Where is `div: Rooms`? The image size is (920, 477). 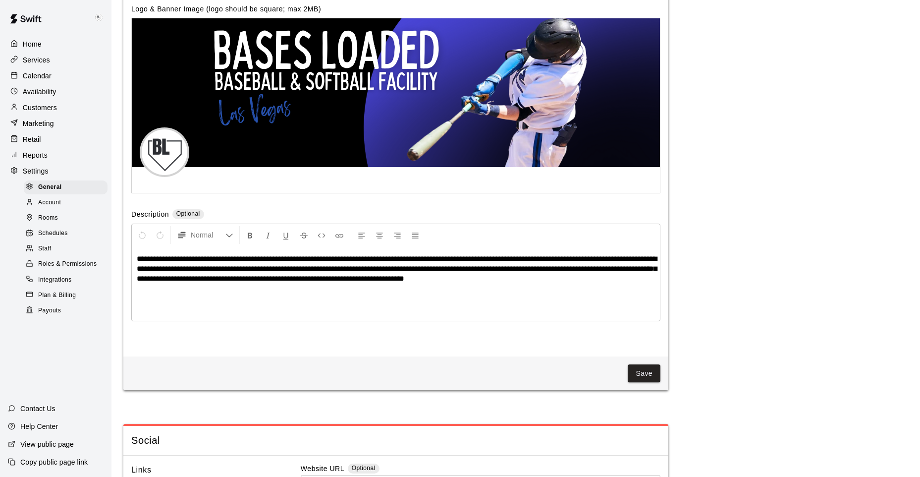
div: Rooms is located at coordinates (65, 218).